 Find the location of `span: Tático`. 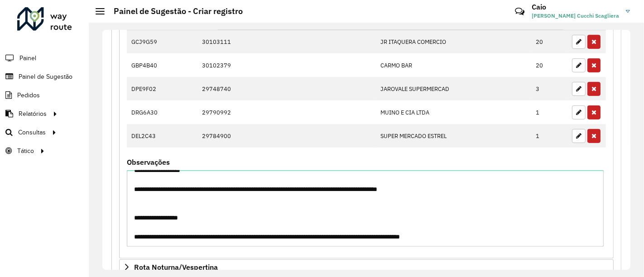

span: Tático is located at coordinates (25, 151).